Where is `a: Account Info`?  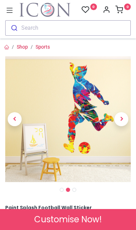
a: Account Info is located at coordinates (106, 10).